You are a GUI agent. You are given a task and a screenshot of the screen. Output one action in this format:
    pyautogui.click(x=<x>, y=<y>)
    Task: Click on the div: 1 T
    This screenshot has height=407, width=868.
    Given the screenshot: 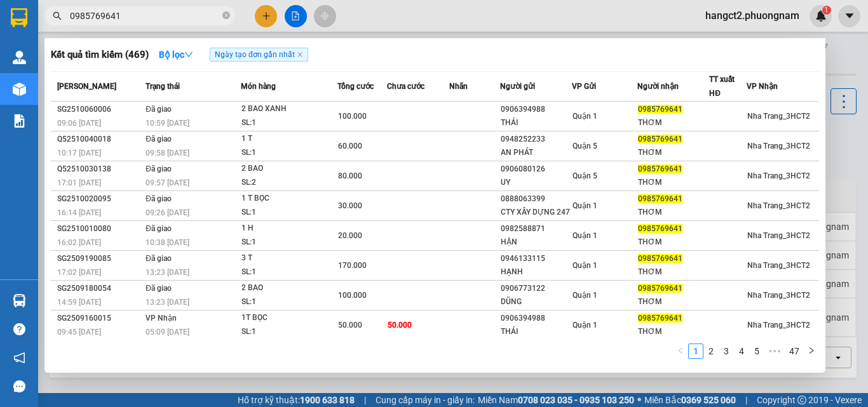 What is the action you would take?
    pyautogui.click(x=289, y=139)
    